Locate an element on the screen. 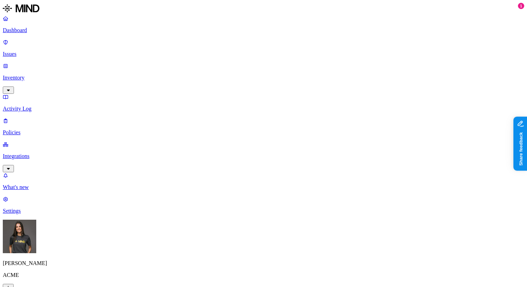  a: Settings is located at coordinates (264, 205).